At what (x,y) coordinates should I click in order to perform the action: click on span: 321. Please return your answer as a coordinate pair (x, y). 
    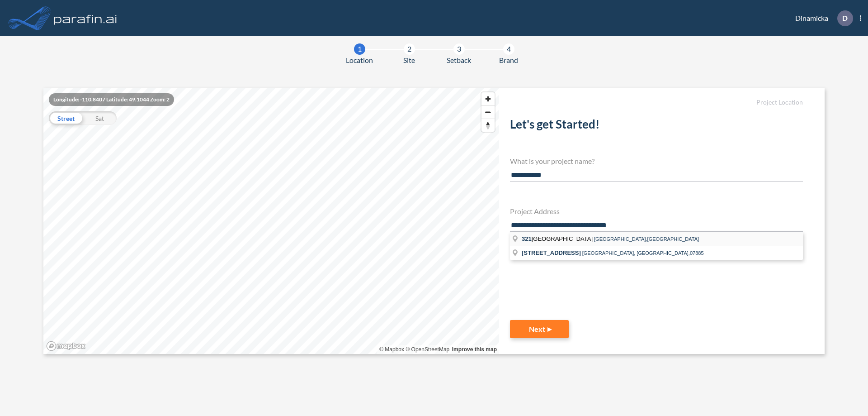
    Looking at the image, I should click on (527, 238).